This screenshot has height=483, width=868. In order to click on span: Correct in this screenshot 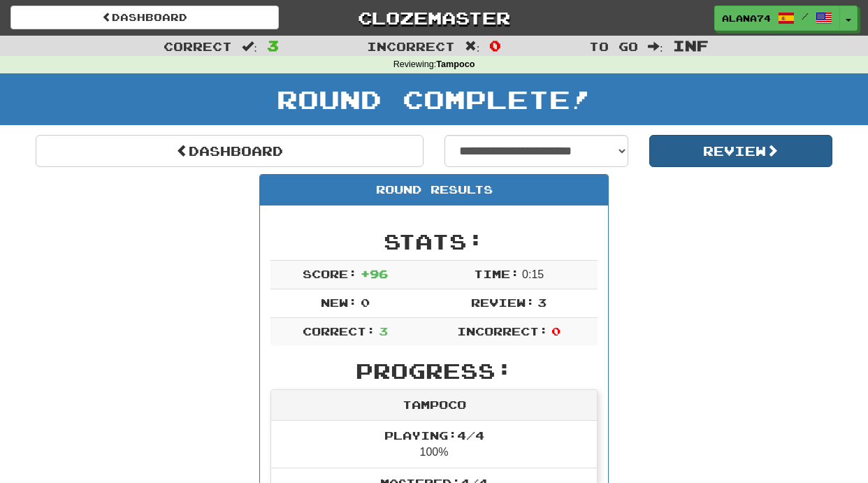, I will do `click(198, 46)`.